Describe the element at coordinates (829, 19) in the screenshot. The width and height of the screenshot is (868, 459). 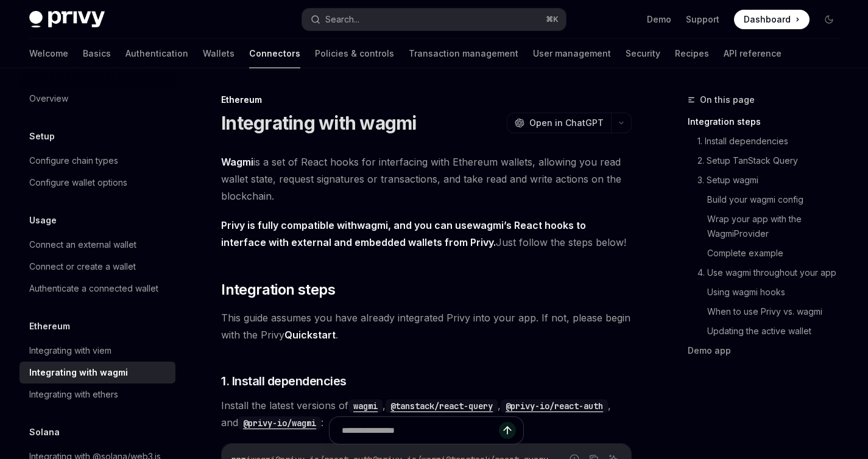
I see `button: Toggle dark mode` at that location.